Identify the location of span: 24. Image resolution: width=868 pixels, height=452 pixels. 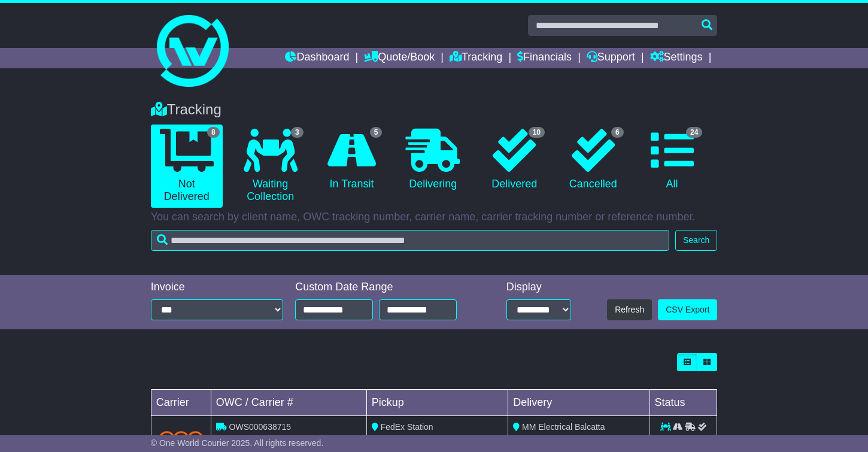
(694, 132).